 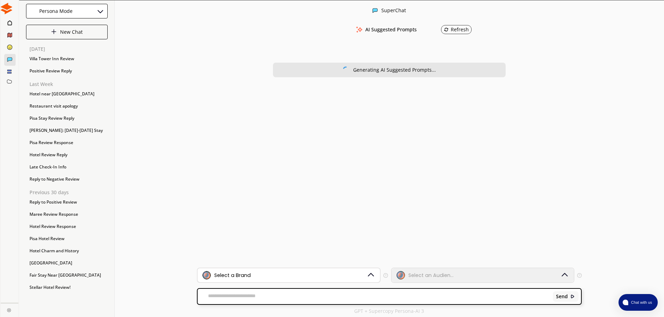 I want to click on img: Refresh, so click(x=447, y=30).